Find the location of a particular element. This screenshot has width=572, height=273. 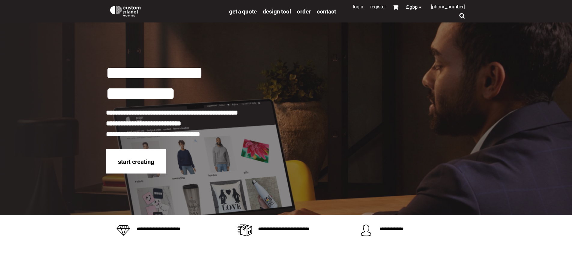

span: GBP is located at coordinates (413, 7).